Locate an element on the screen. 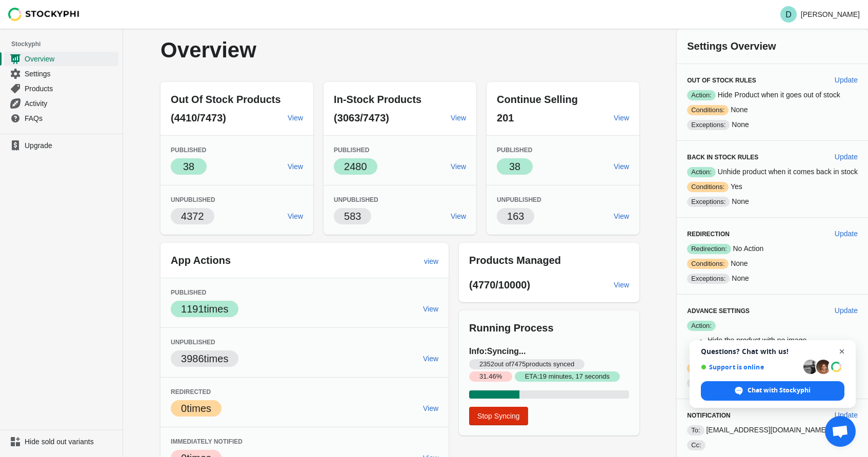 This screenshot has width=868, height=457. span: 2480 is located at coordinates (356, 166).